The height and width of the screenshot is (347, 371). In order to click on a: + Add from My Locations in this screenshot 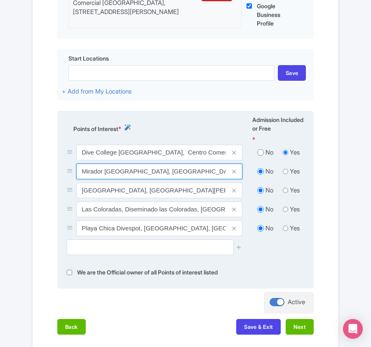, I will do `click(96, 91)`.